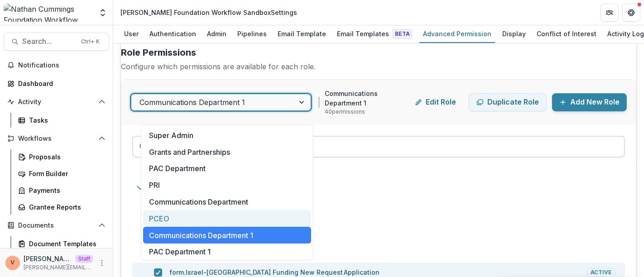 This screenshot has height=277, width=644. What do you see at coordinates (90, 41) in the screenshot?
I see `div: Ctrl + K` at bounding box center [90, 41].